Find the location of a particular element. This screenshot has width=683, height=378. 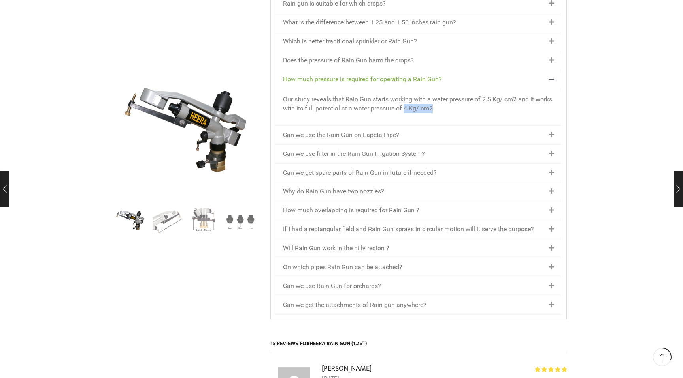

a: outlet-screw is located at coordinates (167, 222).